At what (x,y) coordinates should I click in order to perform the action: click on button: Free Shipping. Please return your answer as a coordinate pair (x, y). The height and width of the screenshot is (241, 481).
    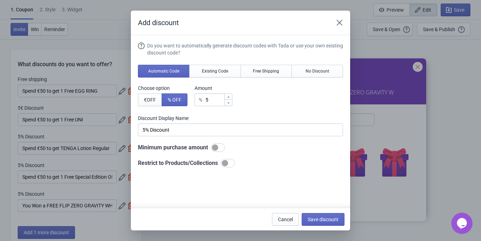
    Looking at the image, I should click on (267, 71).